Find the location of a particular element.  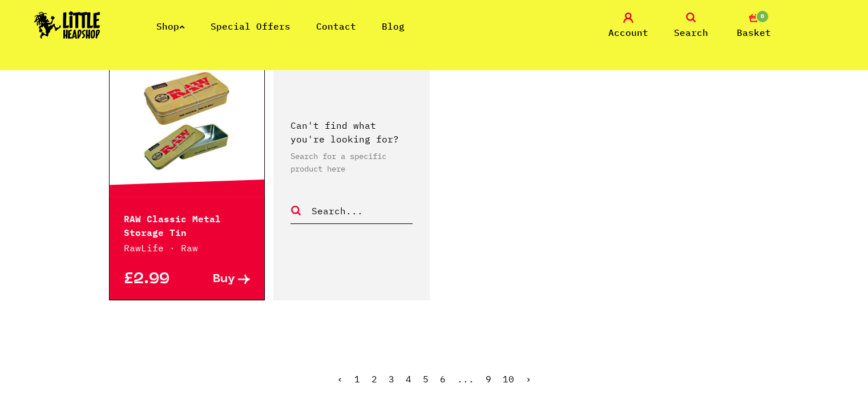

span: Search is located at coordinates (692, 32).